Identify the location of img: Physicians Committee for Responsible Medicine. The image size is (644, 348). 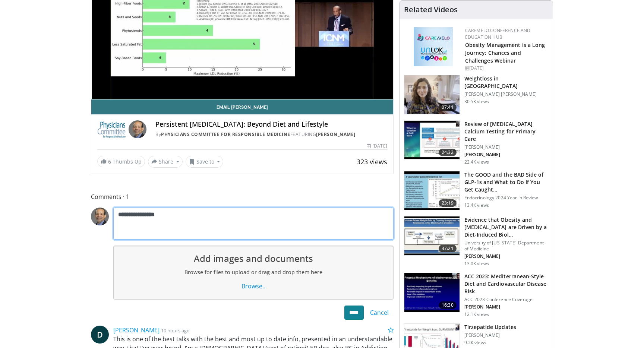
(111, 130).